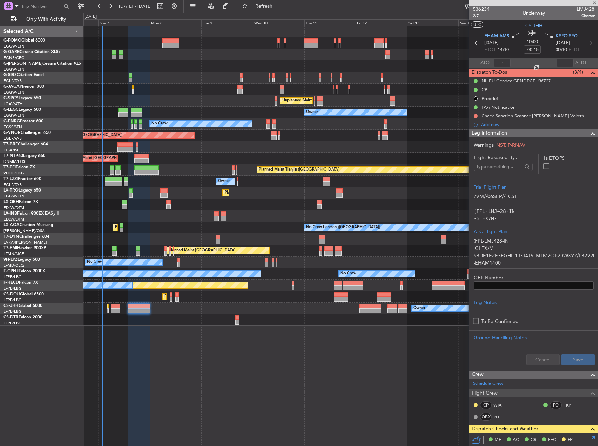  What do you see at coordinates (24, 271) in the screenshot?
I see `a: F-GPNJFalcon 900EX` at bounding box center [24, 271].